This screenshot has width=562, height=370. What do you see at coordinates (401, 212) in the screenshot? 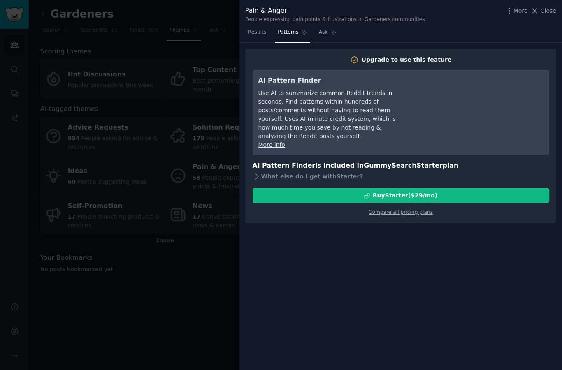
I see `a: Compare all pricing plans` at bounding box center [401, 212].